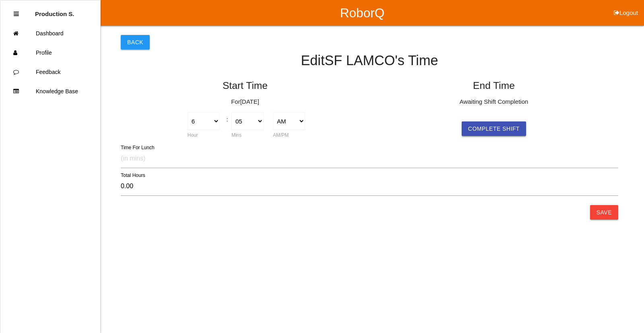 The width and height of the screenshot is (644, 333). What do you see at coordinates (494, 129) in the screenshot?
I see `button: Complete Shift` at bounding box center [494, 129].